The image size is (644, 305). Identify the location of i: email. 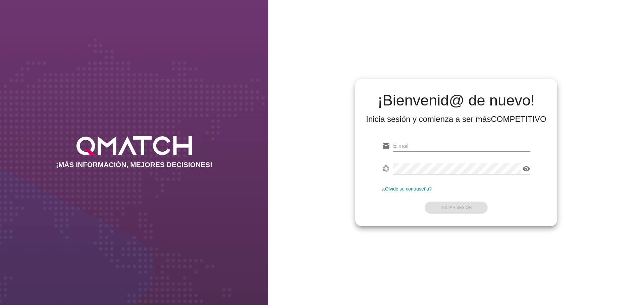
(386, 146).